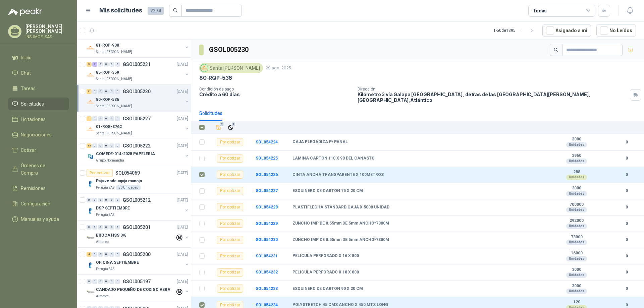 The height and width of the screenshot is (308, 644). Describe the element at coordinates (230, 127) in the screenshot. I see `button: Ignorar` at that location.